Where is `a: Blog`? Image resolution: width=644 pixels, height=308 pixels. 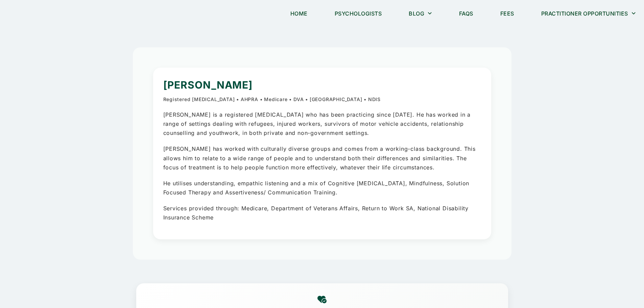 a: Blog is located at coordinates (420, 13).